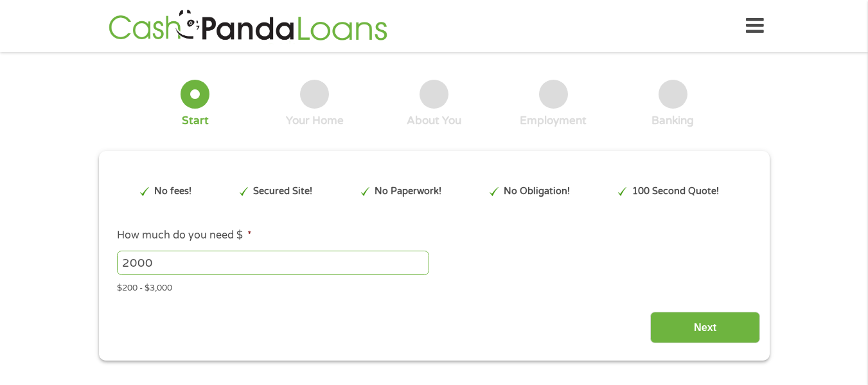 The height and width of the screenshot is (385, 868). I want to click on div: About You, so click(434, 121).